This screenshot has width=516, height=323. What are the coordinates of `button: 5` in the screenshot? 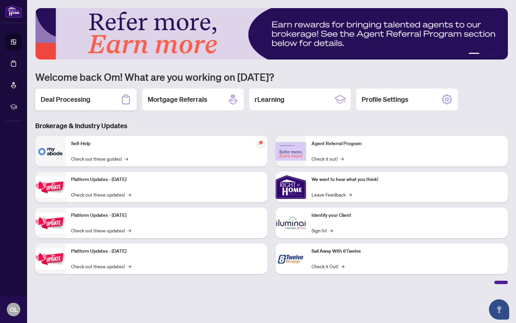 It's located at (500, 54).